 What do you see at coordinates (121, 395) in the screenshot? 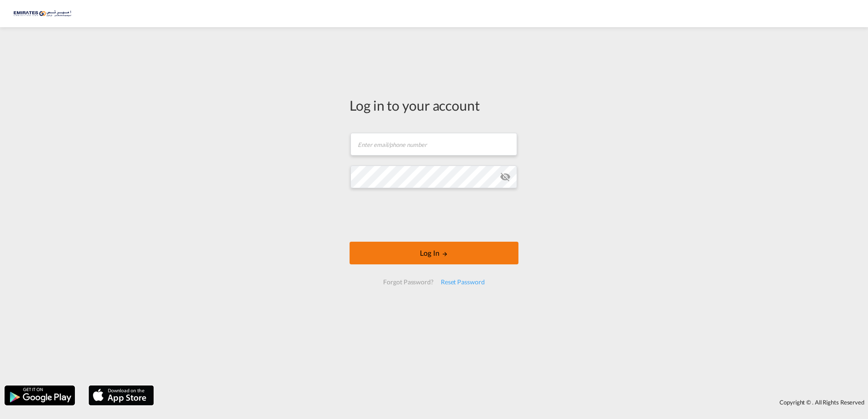
I see `img: apple.png` at bounding box center [121, 395].